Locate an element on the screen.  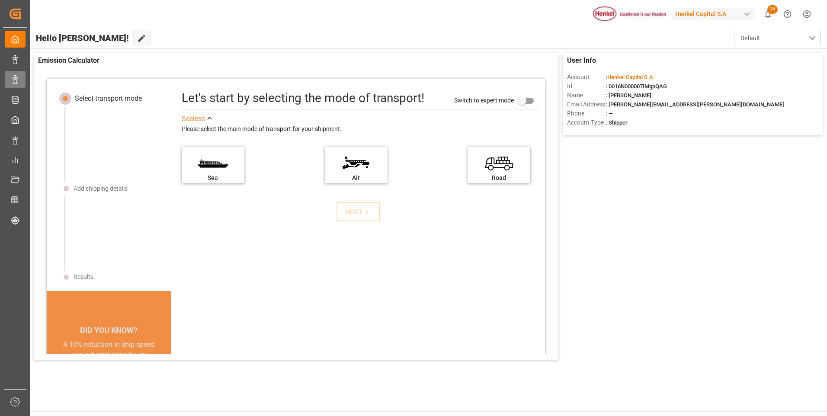
div: Henkel Capital S.A is located at coordinates (713, 14).